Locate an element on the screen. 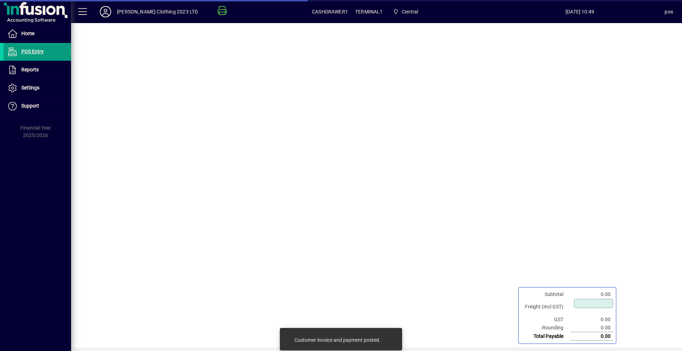 This screenshot has height=351, width=682. td: Rounding is located at coordinates (546, 328).